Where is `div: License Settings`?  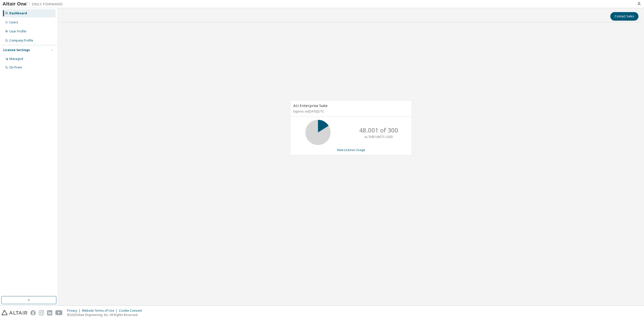
div: License Settings is located at coordinates (16, 50).